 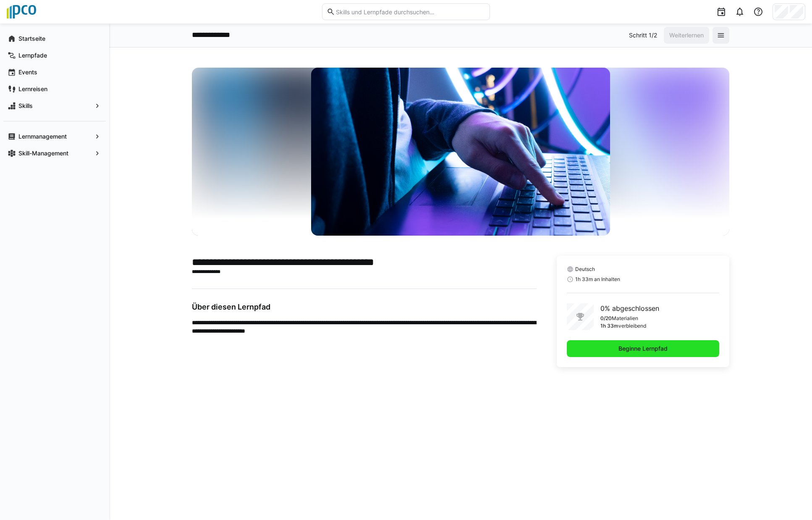 I want to click on p: Schritt 1/2, so click(x=643, y=36).